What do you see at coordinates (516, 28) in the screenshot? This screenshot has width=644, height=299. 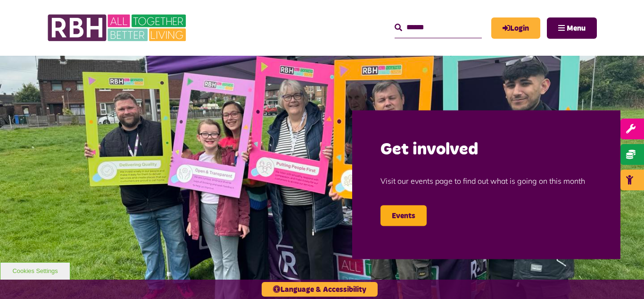 I see `a: MyRBH` at bounding box center [516, 28].